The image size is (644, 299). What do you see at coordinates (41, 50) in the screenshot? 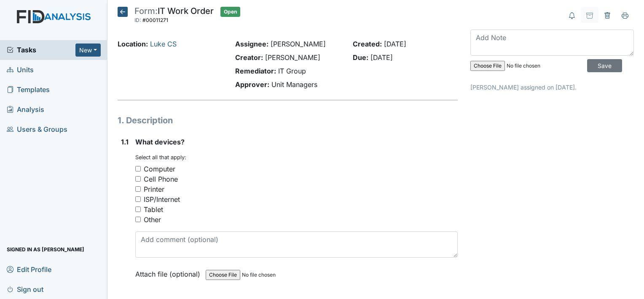
I see `a: Tasks` at bounding box center [41, 50].